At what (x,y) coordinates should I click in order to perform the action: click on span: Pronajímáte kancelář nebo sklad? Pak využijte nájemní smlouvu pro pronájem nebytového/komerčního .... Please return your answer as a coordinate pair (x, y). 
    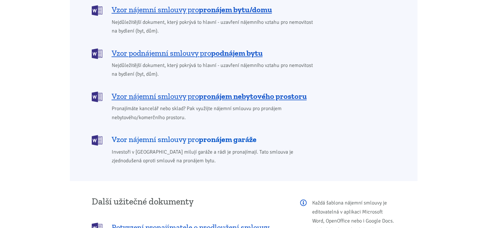
    Looking at the image, I should click on (214, 113).